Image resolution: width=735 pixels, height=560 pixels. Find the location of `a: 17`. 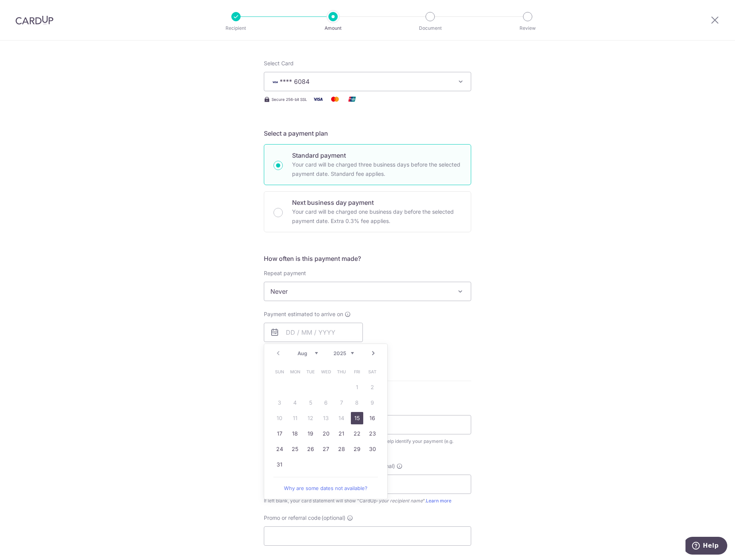

a: 17 is located at coordinates (280, 434).